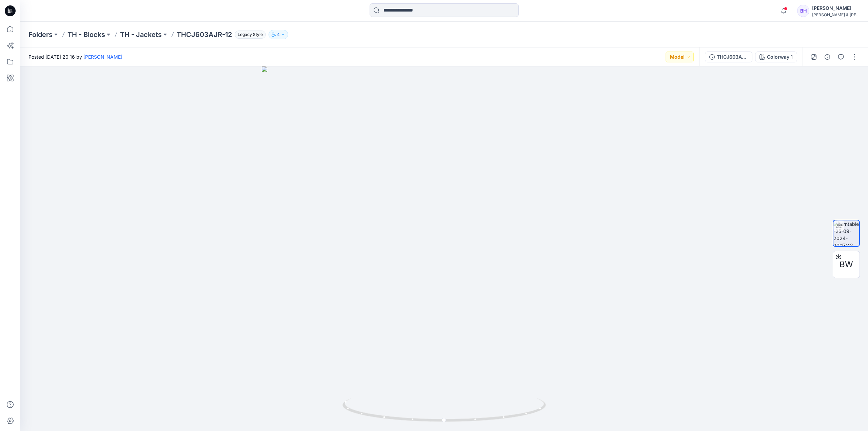  Describe the element at coordinates (204, 35) in the screenshot. I see `p: THCJ603AJR-12` at that location.